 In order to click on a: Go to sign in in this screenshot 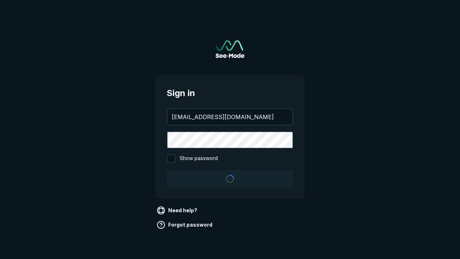, I will do `click(230, 49)`.